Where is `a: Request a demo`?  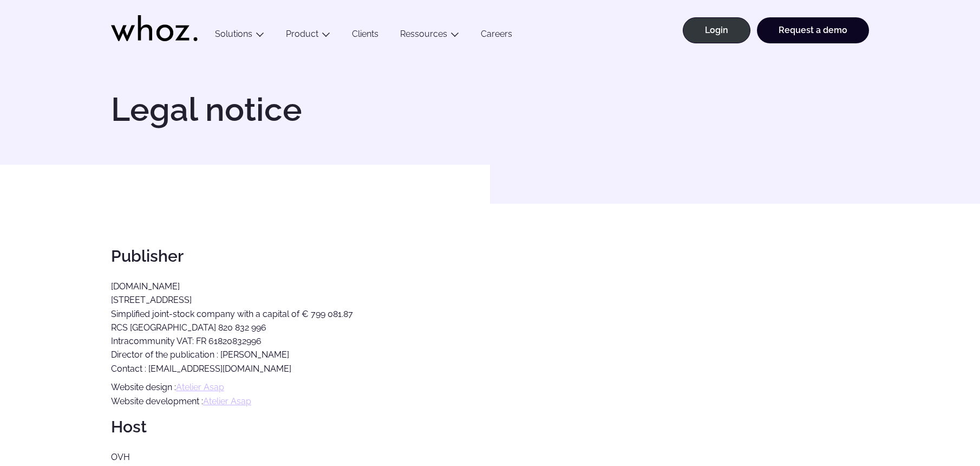 a: Request a demo is located at coordinates (812, 30).